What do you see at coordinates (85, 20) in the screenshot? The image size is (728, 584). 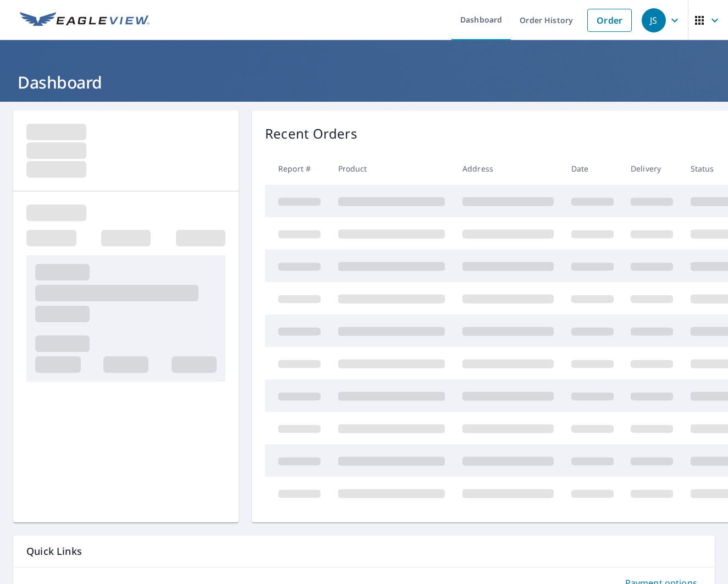 I see `img: EV Logo` at bounding box center [85, 20].